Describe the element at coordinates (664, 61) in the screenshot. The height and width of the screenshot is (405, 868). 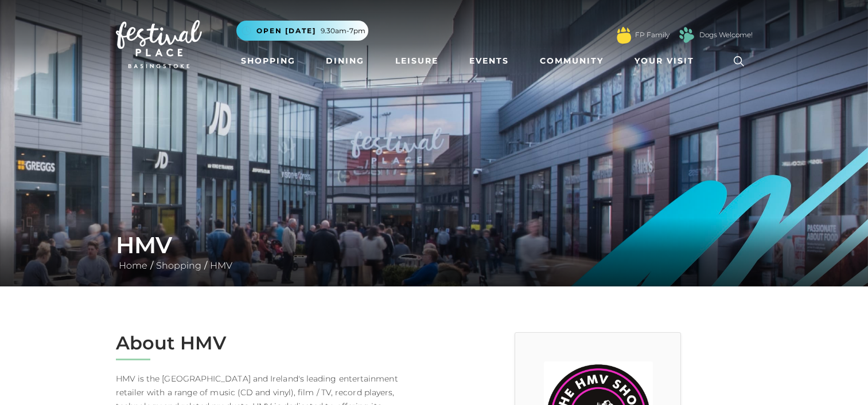
I see `span: Your Visit` at that location.